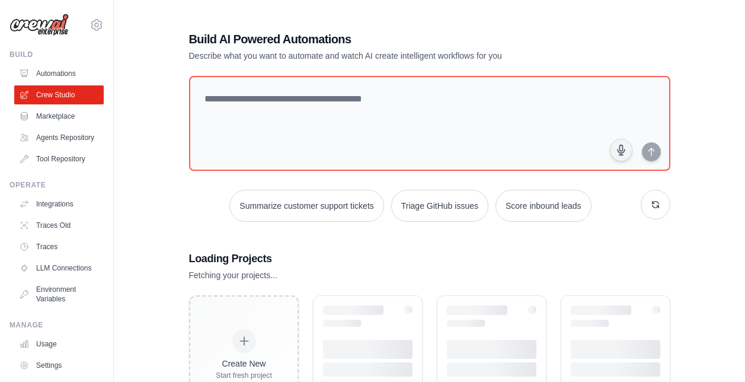 This screenshot has height=382, width=745. Describe the element at coordinates (59, 159) in the screenshot. I see `a: Tool Repository` at that location.